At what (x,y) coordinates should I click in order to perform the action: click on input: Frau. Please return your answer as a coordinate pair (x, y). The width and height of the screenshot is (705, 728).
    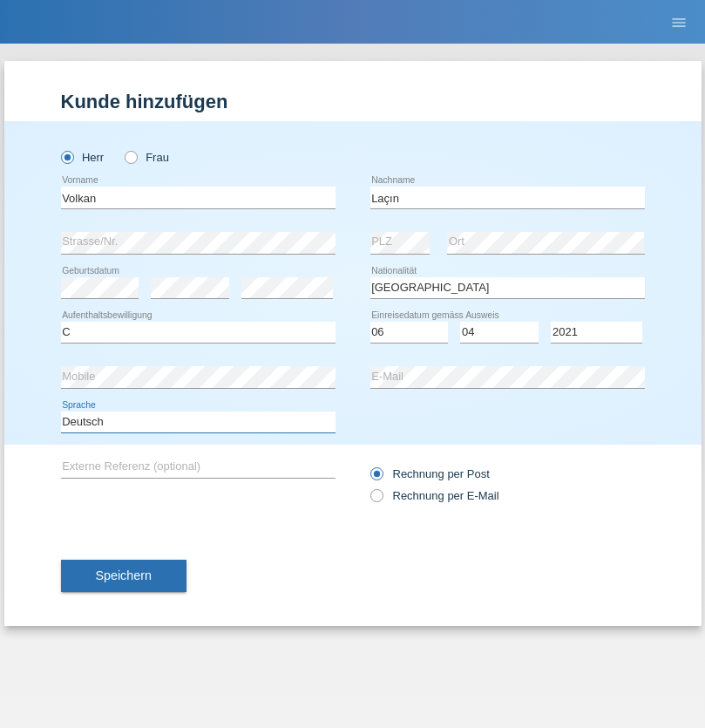
    Looking at the image, I should click on (130, 156).